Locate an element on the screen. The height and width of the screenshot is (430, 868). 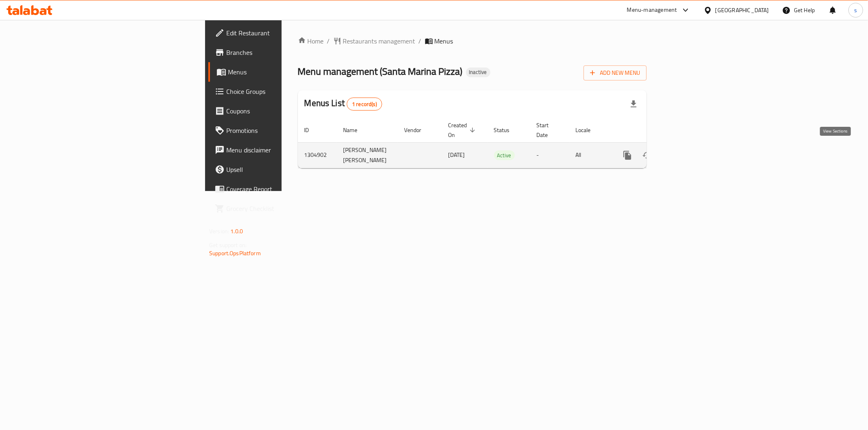
a: Choice Groups is located at coordinates (279, 91).